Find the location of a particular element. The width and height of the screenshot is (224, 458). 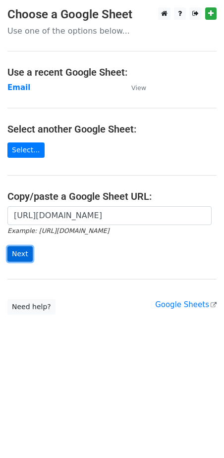

small: View is located at coordinates (139, 88).